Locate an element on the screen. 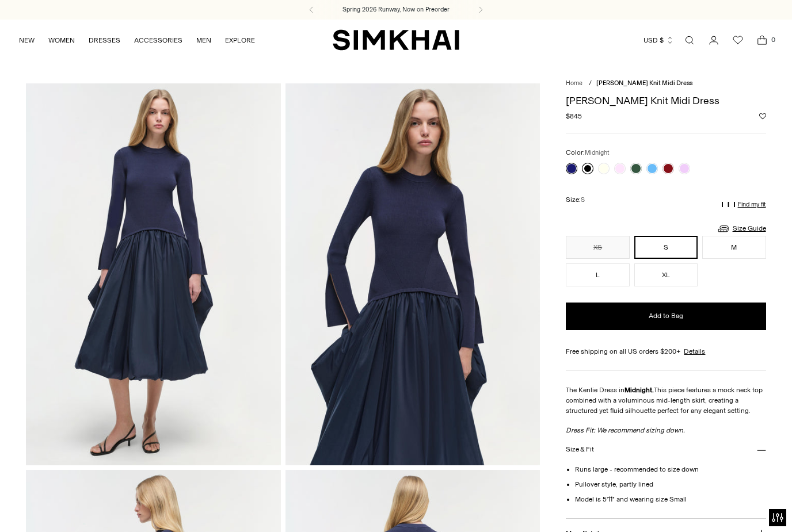 The width and height of the screenshot is (792, 532). h3: Spring 2026 Runway, Now on Preorder is located at coordinates (396, 10).